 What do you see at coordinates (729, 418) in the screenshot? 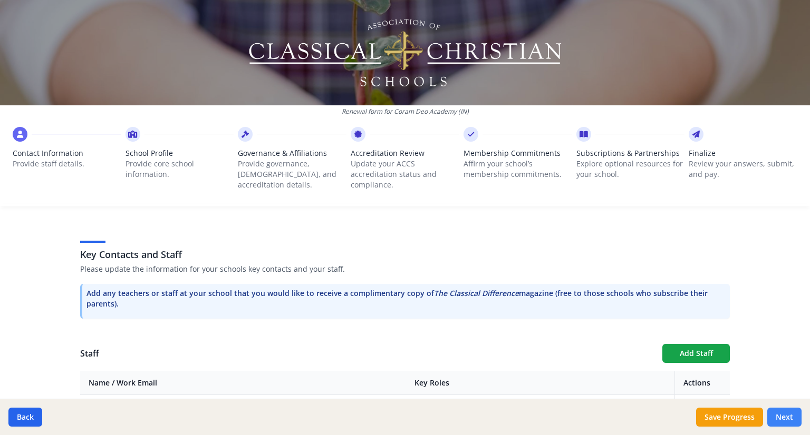
I see `button: Save Progress` at bounding box center [729, 418].